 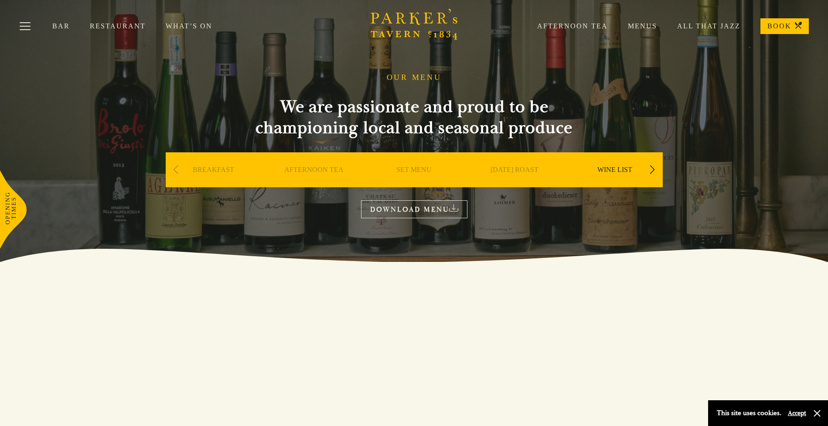 I want to click on div: 2 / 9, so click(x=314, y=183).